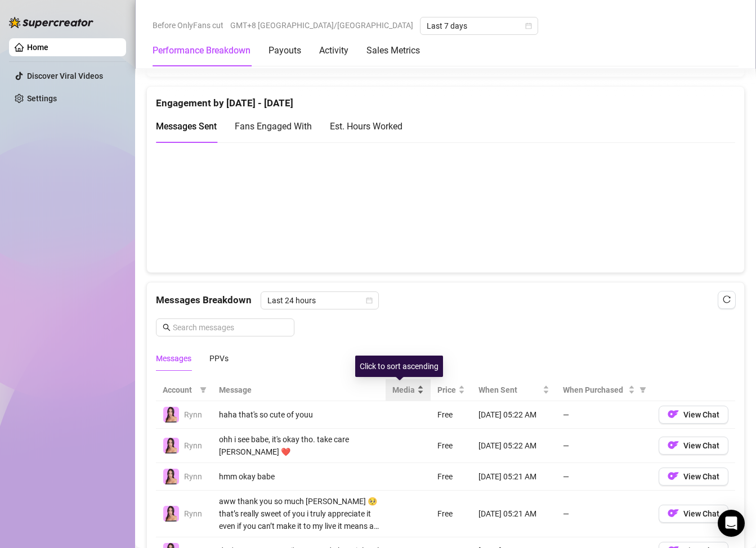  I want to click on div: Messages Breakdown, so click(445, 300).